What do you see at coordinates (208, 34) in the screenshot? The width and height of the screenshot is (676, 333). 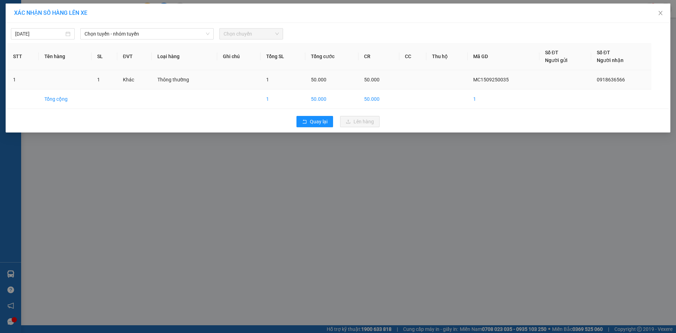 I see `span: down` at bounding box center [208, 34].